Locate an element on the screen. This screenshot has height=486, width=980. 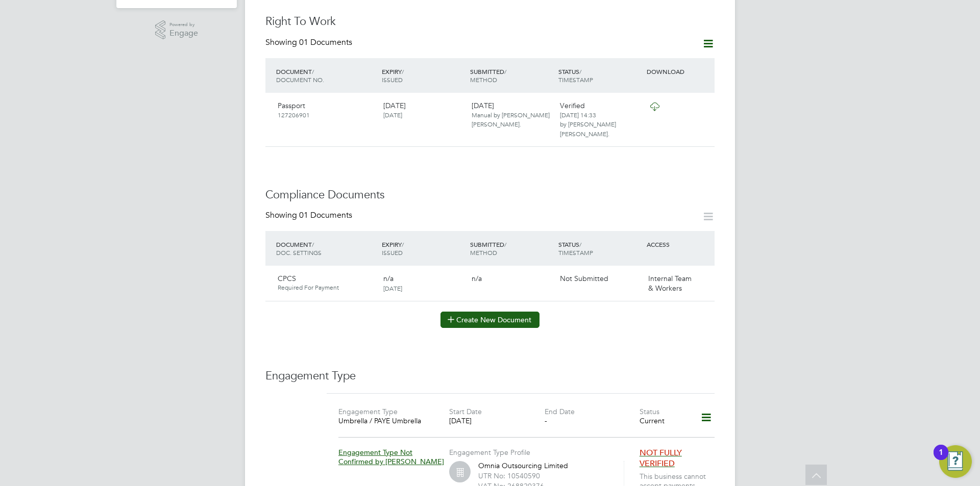
span: 127206901 is located at coordinates (293, 115).